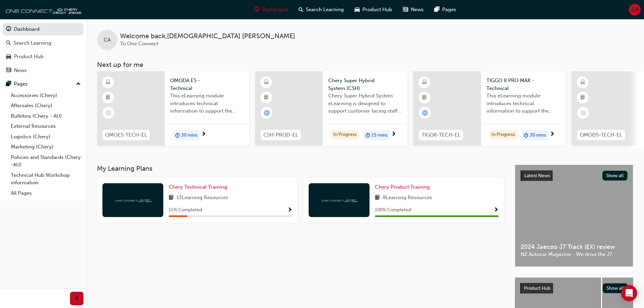 This screenshot has height=308, width=644. I want to click on span: up-icon, so click(79, 84).